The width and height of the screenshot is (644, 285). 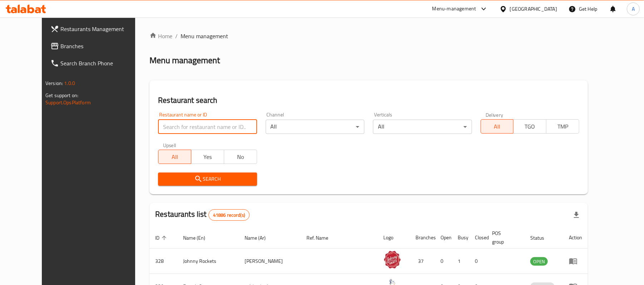 I want to click on span: Name (Ar), so click(x=260, y=237).